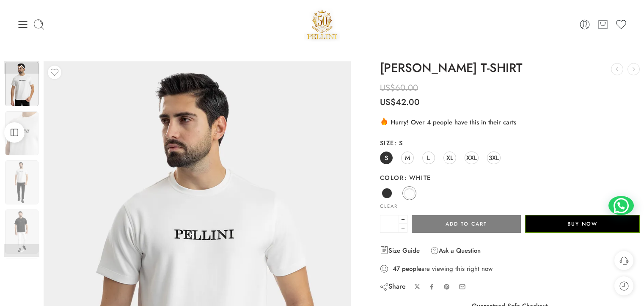 This screenshot has height=306, width=644. Describe the element at coordinates (400, 251) in the screenshot. I see `a: Size Guide` at that location.